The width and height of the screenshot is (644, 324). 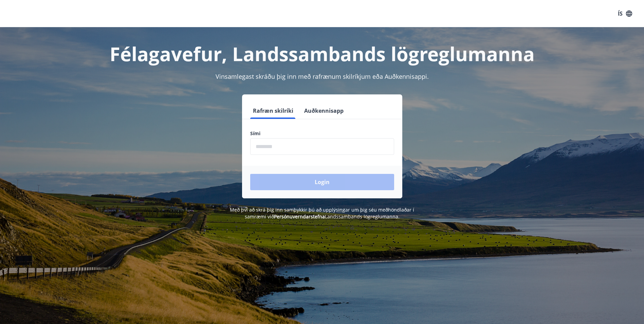 What do you see at coordinates (299, 216) in the screenshot?
I see `a: Persónuverndarstefna` at bounding box center [299, 216].